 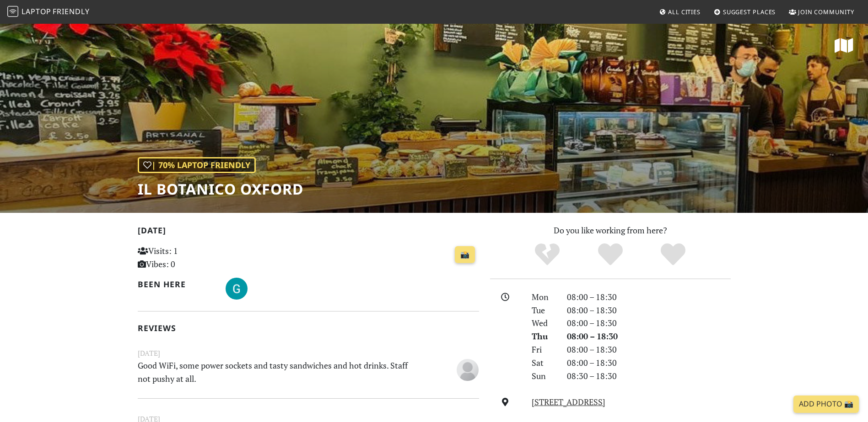 I want to click on img: 3713-gianni.jpg, so click(x=237, y=288).